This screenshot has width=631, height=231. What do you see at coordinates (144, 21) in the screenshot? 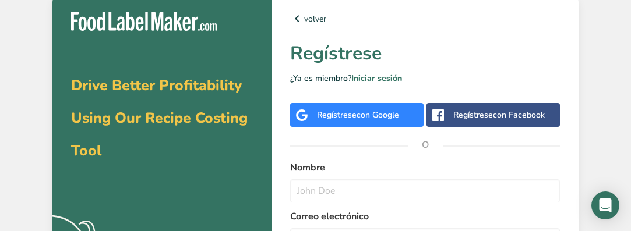
I see `img: Food Label Maker` at bounding box center [144, 21].